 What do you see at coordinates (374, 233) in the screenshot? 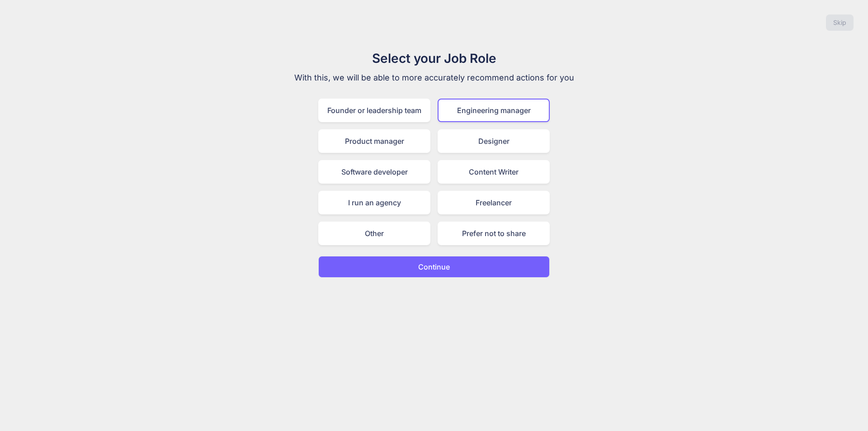
I see `div: Other` at bounding box center [374, 233].